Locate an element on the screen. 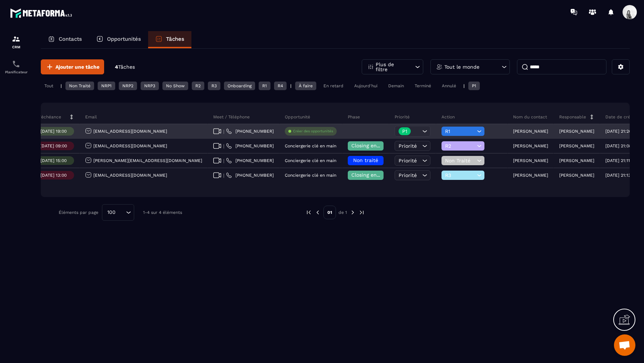 The image size is (644, 363). p: Tout le monde is located at coordinates (462, 67).